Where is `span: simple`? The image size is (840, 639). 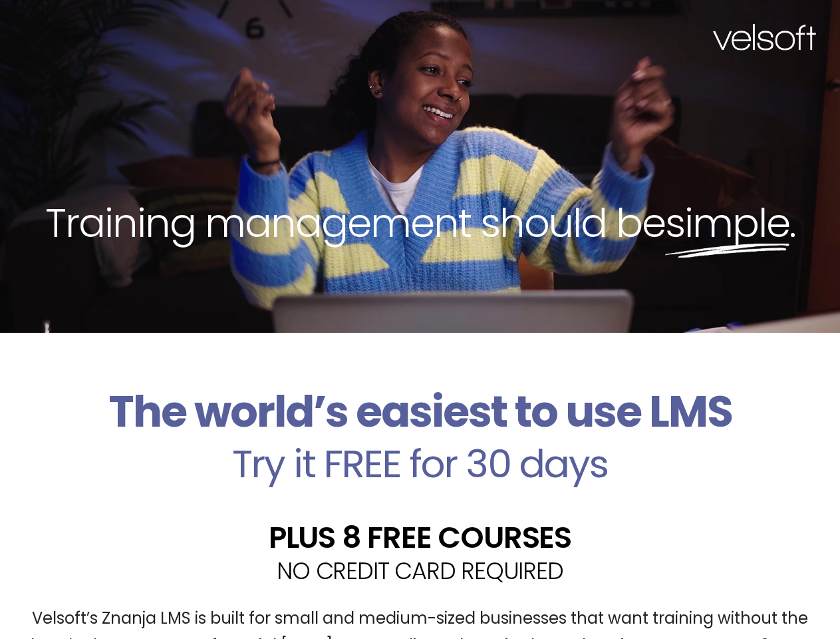
span: simple is located at coordinates (727, 223).